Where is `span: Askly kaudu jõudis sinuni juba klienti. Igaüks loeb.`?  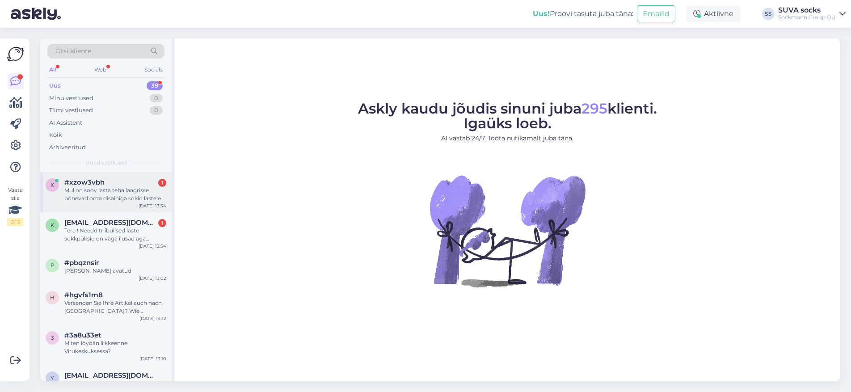
span: Askly kaudu jõudis sinuni juba klienti. Igaüks loeb. is located at coordinates (507, 116).